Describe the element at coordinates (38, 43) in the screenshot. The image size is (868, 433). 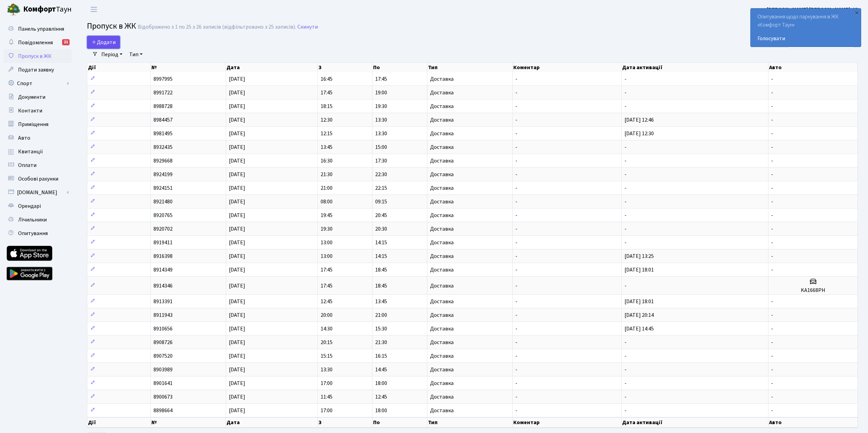
I see `a: Повідомлення21` at that location.